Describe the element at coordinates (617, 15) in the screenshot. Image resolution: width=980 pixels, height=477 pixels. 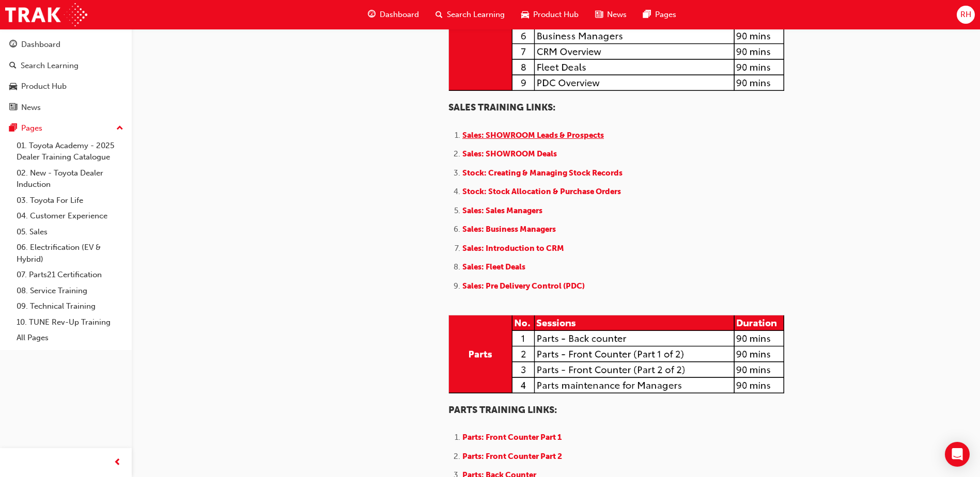
I see `span: News` at that location.